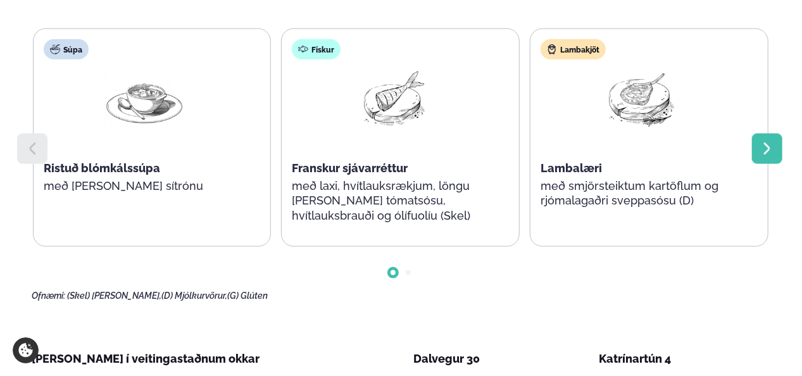 Image resolution: width=802 pixels, height=376 pixels. Describe the element at coordinates (393, 273) in the screenshot. I see `span: Go to slide 1` at that location.